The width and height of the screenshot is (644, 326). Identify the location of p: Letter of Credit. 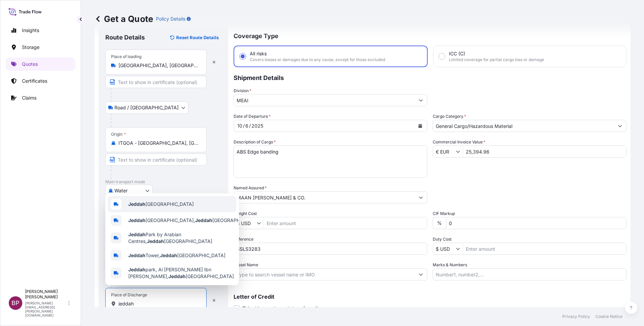
(430, 297).